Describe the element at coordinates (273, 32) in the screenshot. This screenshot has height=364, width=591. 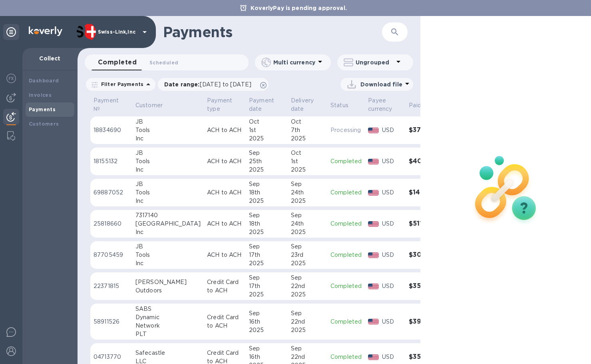
I see `h1: Payments` at that location.